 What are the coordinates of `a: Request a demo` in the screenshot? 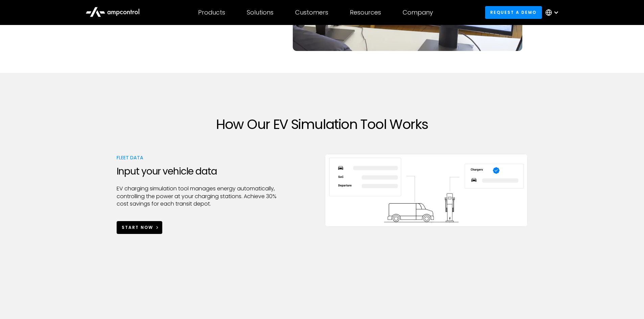 It's located at (514, 12).